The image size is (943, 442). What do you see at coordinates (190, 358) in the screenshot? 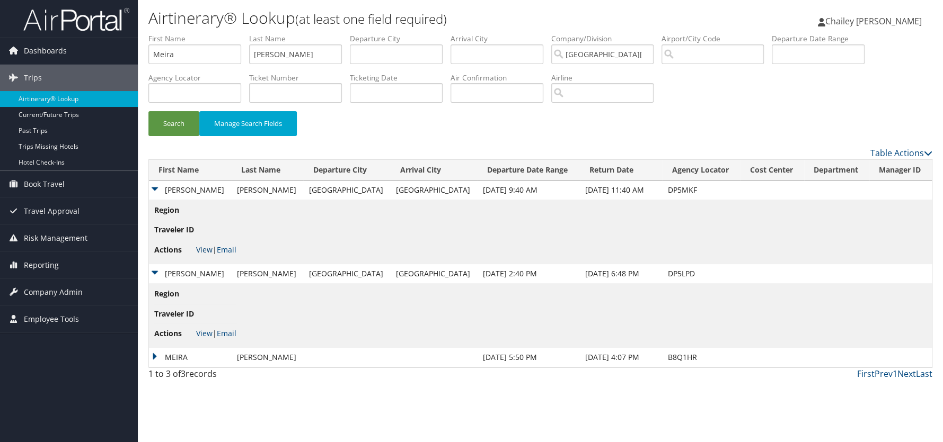
I see `td: MEIRA` at bounding box center [190, 358].